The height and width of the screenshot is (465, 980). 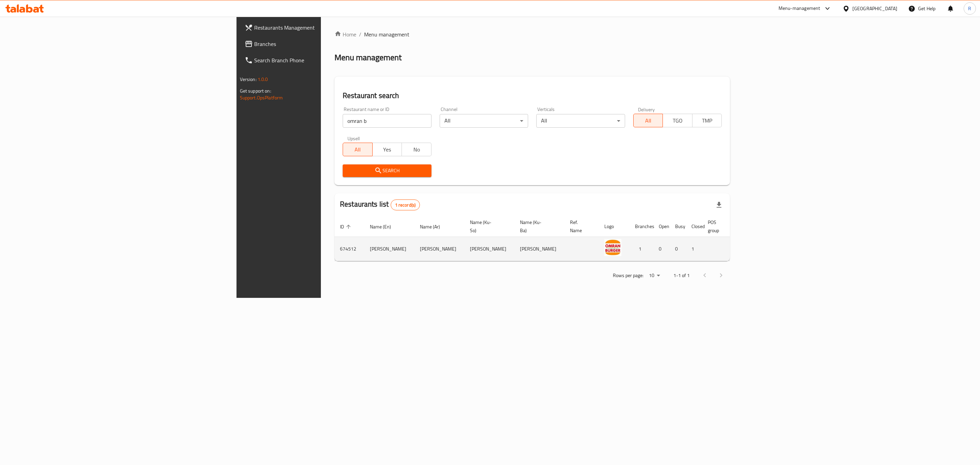 I want to click on a: Search Branch Phone, so click(x=320, y=60).